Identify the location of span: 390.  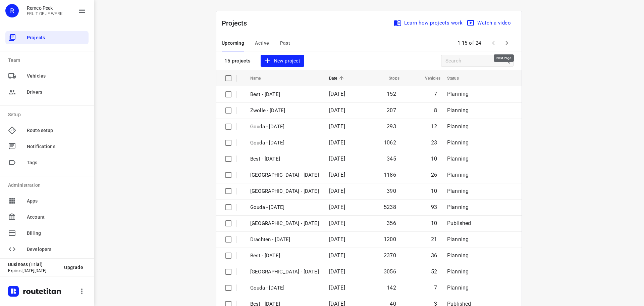
(391, 191).